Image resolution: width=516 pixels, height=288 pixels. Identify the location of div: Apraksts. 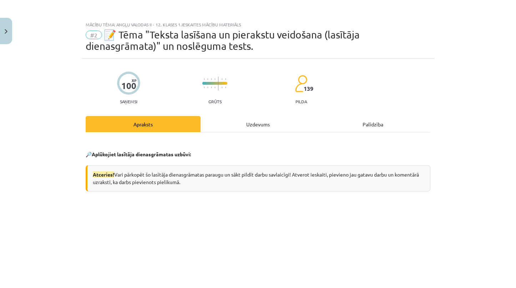
(143, 124).